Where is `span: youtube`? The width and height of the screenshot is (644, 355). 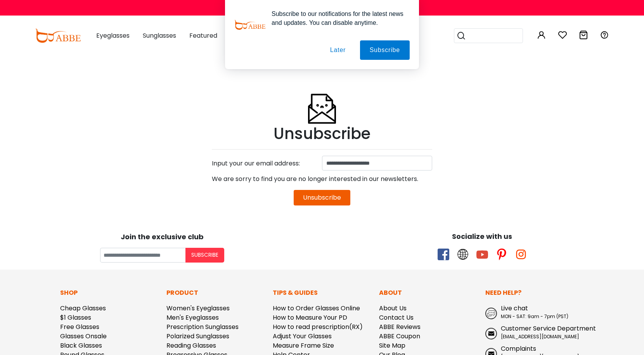 span: youtube is located at coordinates (482, 255).